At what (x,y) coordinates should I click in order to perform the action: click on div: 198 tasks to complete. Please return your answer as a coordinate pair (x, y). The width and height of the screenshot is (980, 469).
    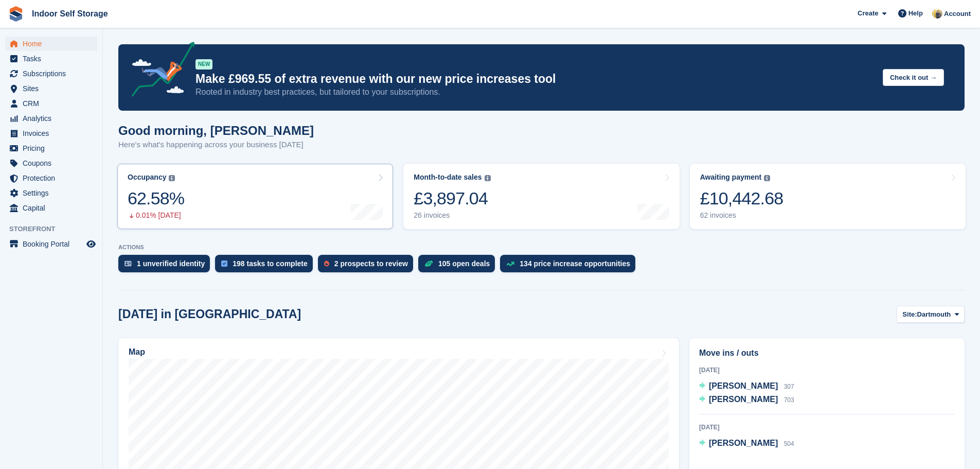
    Looking at the image, I should click on (271, 264).